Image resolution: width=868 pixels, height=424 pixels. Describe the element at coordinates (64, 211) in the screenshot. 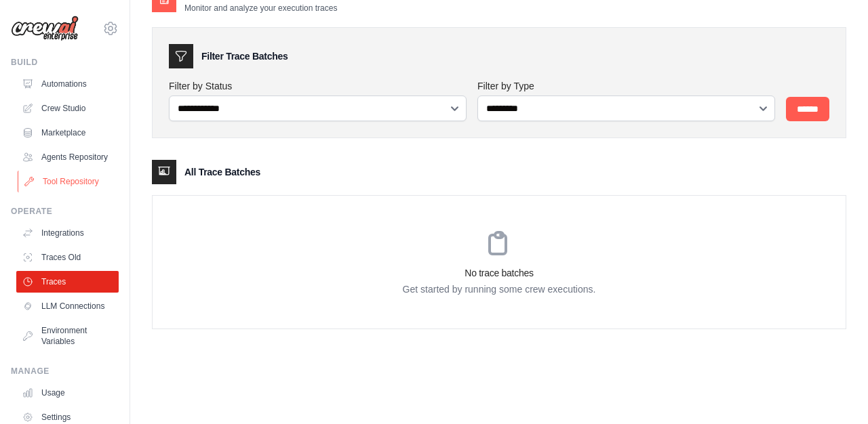

I see `div: Operate` at that location.